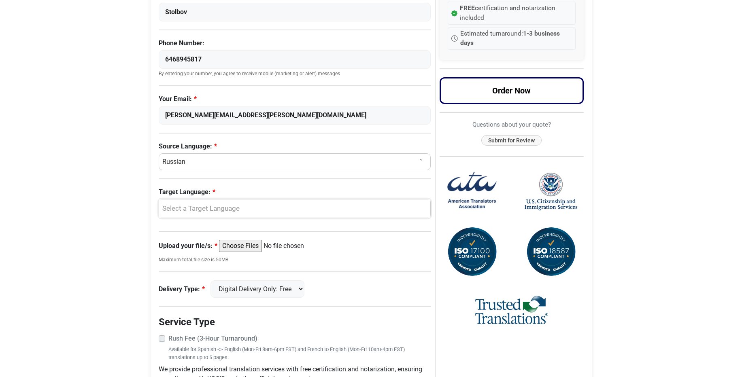  Describe the element at coordinates (551, 252) in the screenshot. I see `img: ISO 18587 Compliant Certification` at that location.